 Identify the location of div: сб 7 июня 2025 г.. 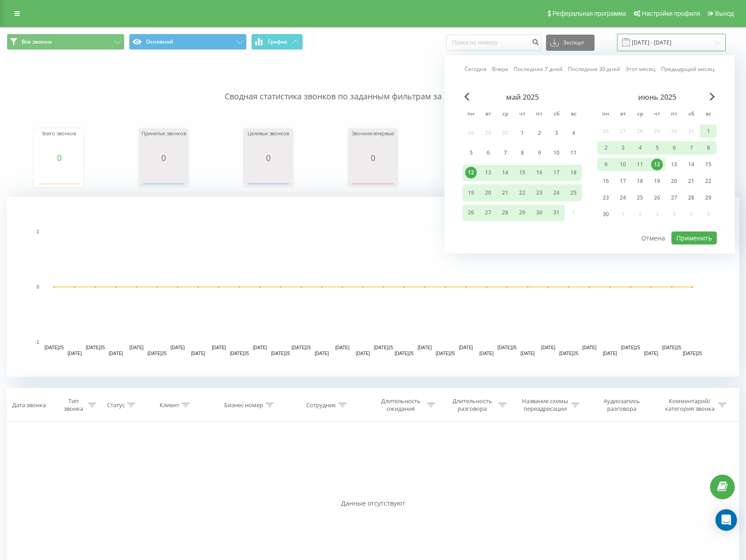
(691, 148).